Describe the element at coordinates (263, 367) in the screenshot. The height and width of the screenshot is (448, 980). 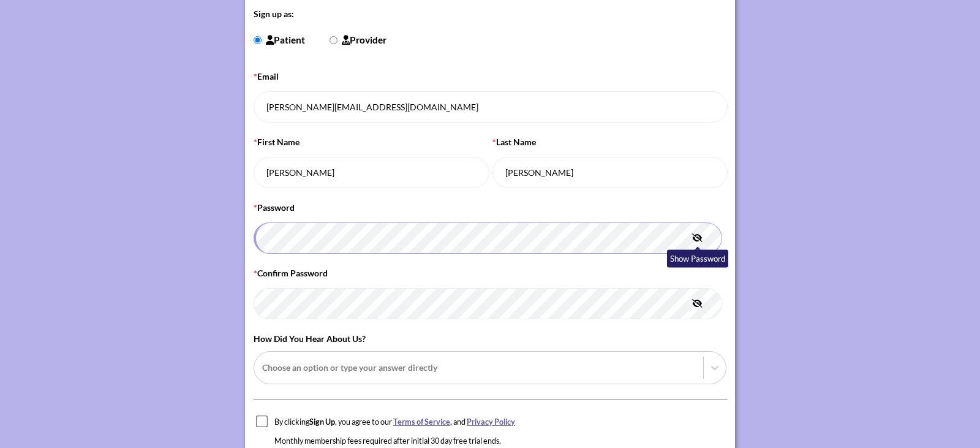
I see `input: How did you hear about us?Choose an option or type your answer directly` at that location.